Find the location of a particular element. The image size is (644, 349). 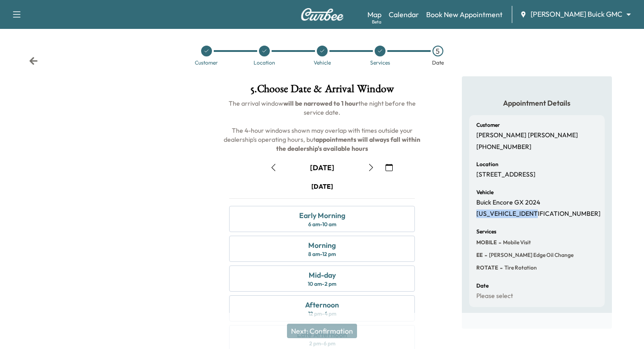

span: Ewing Edge Oil Change is located at coordinates (530, 255).